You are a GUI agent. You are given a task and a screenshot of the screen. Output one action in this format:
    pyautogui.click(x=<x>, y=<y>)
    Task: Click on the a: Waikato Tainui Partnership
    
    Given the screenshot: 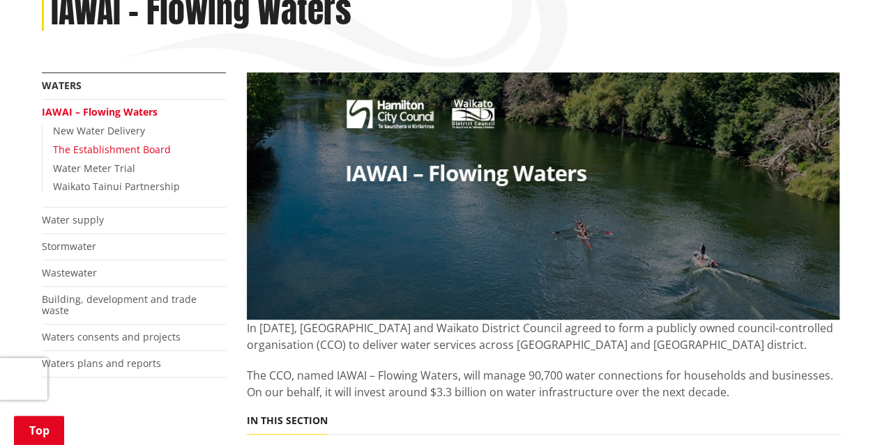 What is the action you would take?
    pyautogui.click(x=116, y=186)
    